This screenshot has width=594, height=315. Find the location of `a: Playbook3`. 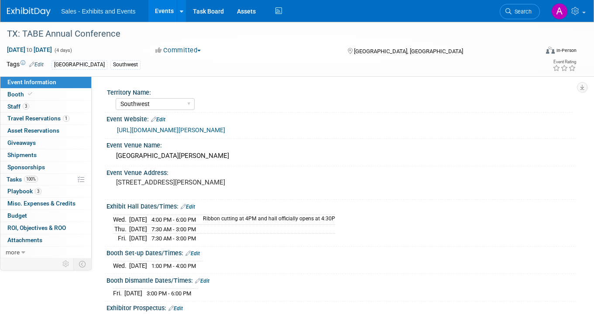

a: Playbook3 is located at coordinates (46, 191).